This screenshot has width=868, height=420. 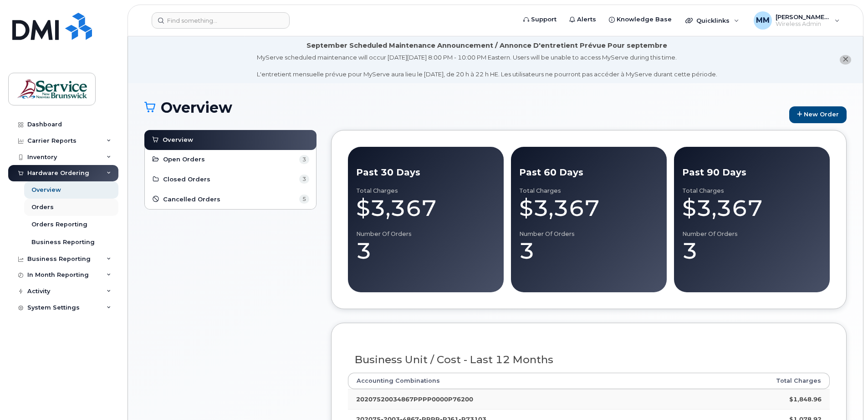 I want to click on span: 5, so click(x=304, y=199).